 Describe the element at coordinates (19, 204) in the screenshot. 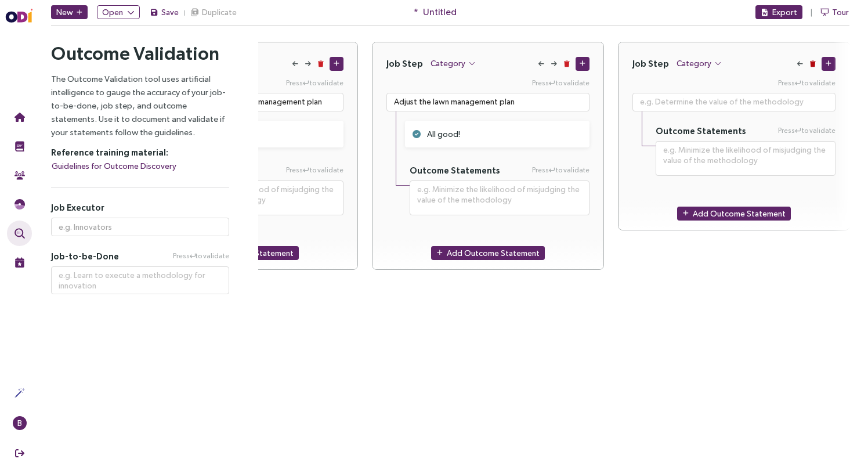

I see `button: Needs Framework` at that location.